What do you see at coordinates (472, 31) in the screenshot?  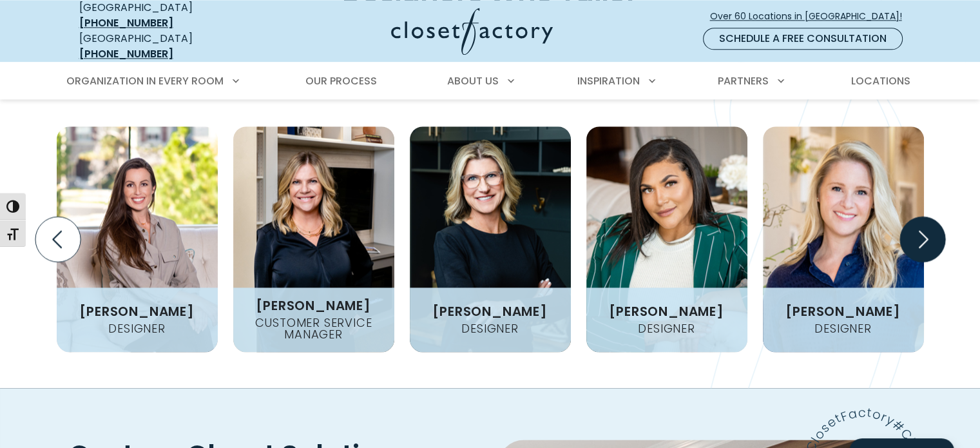 I see `img: Closet Factory Logo` at bounding box center [472, 31].